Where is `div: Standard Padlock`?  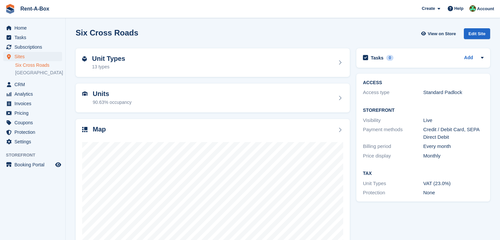 div: Standard Padlock is located at coordinates (454, 92).